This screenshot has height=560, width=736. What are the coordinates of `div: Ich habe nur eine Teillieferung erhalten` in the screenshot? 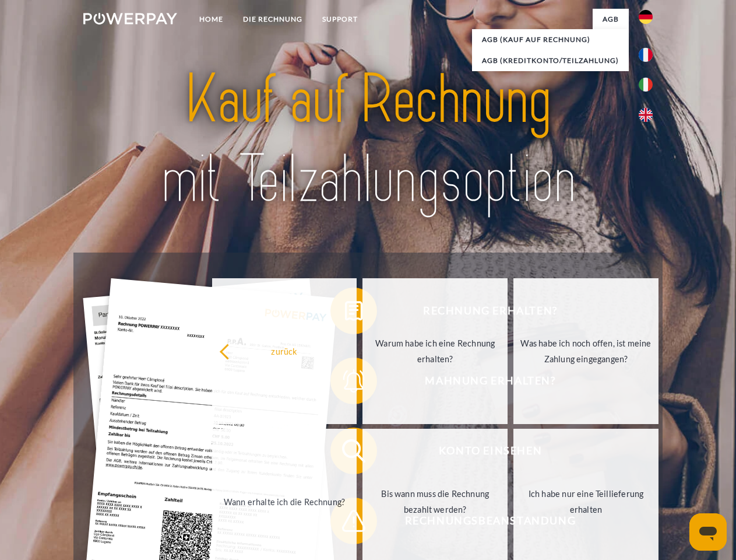 It's located at (586, 501).